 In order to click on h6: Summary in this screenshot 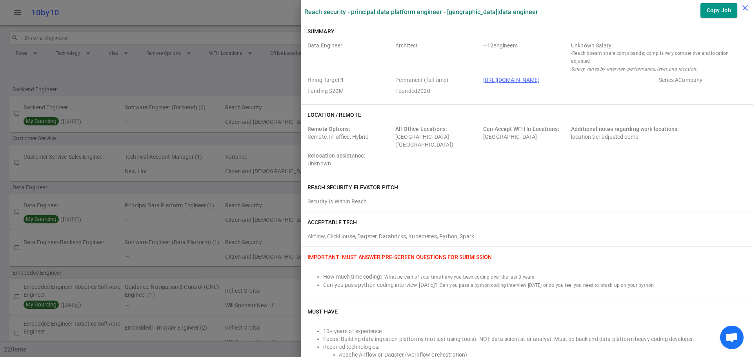, I will do `click(321, 31)`.